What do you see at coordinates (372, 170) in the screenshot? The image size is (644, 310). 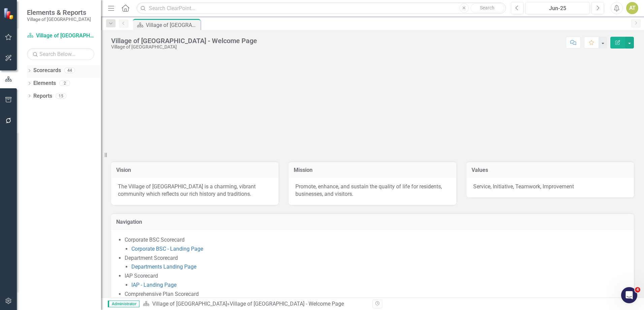 I see `h3: Mission` at bounding box center [372, 170].